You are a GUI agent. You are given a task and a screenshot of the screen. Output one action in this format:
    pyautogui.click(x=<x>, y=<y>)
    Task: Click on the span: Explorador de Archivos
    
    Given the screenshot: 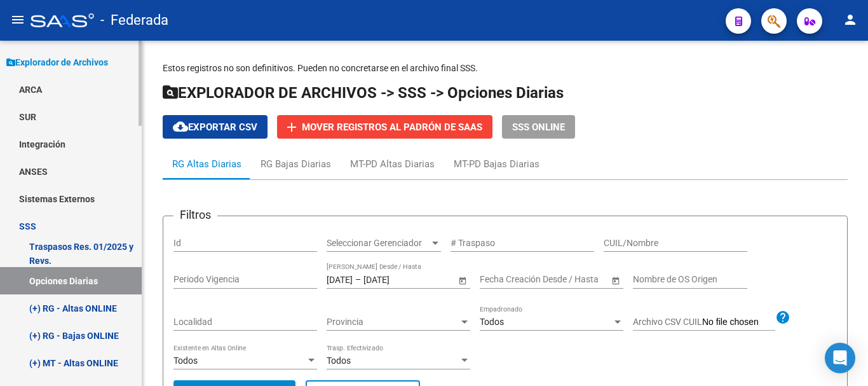 What is the action you would take?
    pyautogui.click(x=57, y=62)
    